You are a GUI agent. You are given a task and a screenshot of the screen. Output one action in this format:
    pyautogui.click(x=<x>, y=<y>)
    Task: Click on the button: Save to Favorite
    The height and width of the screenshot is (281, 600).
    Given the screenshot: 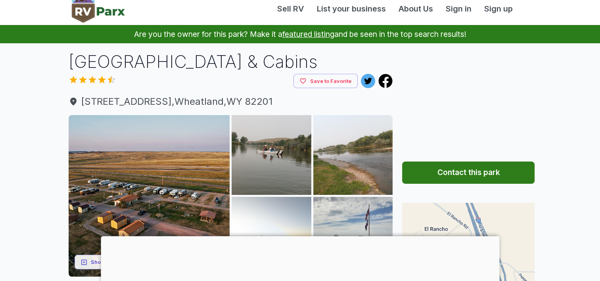 What is the action you would take?
    pyautogui.click(x=326, y=81)
    